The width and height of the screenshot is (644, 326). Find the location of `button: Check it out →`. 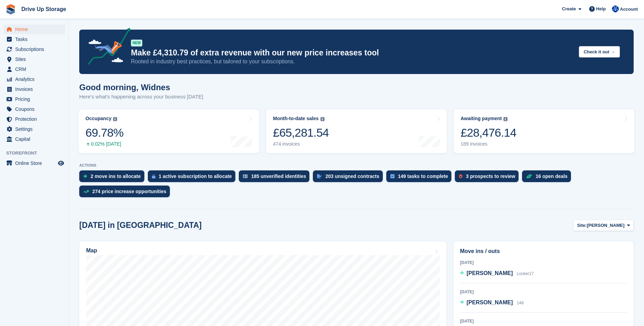

button: Check it out → is located at coordinates (599, 52).